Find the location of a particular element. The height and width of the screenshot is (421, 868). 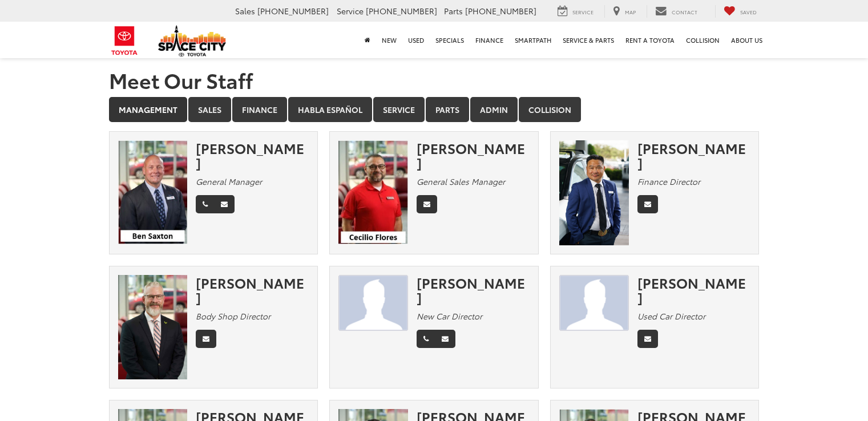

a: SmartPath is located at coordinates (533, 40).